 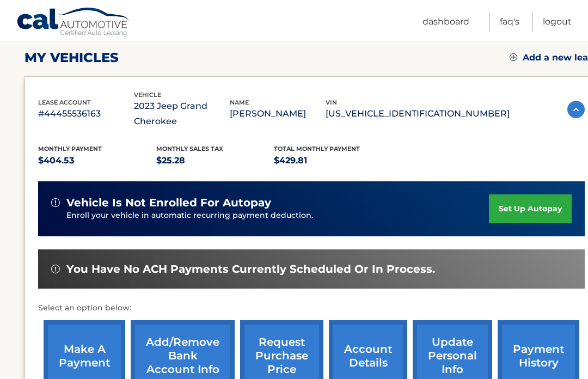 I want to click on span: vehicle, so click(x=147, y=95).